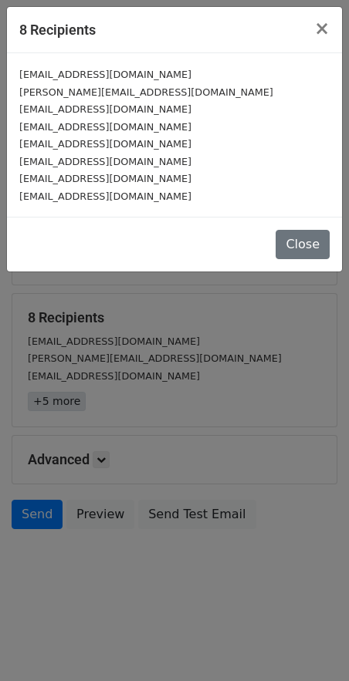 The height and width of the screenshot is (681, 349). Describe the element at coordinates (57, 29) in the screenshot. I see `h5: 8 Recipients` at that location.